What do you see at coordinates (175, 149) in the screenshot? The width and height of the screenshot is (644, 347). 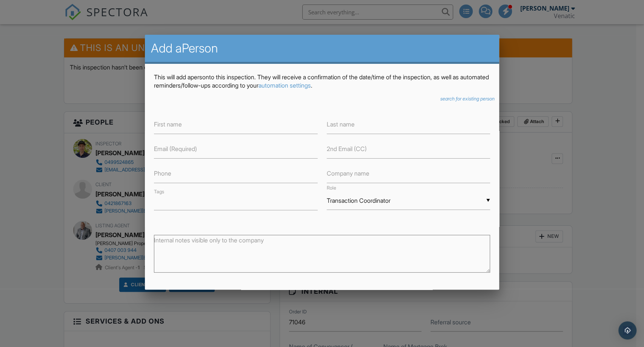 I see `label: Email (Required)` at bounding box center [175, 149].